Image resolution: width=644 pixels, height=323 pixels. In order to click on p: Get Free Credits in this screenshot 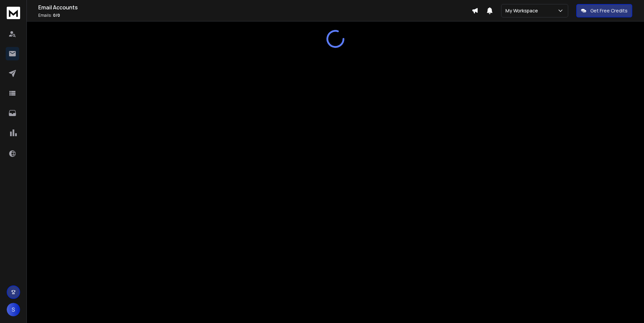, I will do `click(609, 11)`.